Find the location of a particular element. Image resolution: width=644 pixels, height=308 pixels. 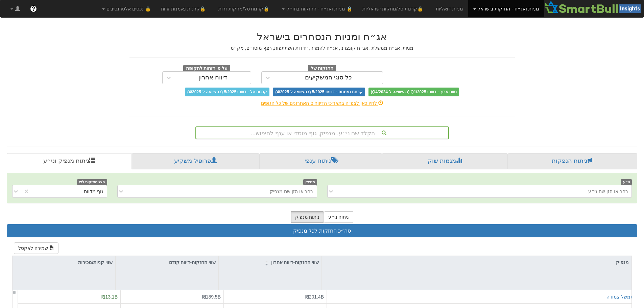

a: מניות דואליות is located at coordinates (449, 9).